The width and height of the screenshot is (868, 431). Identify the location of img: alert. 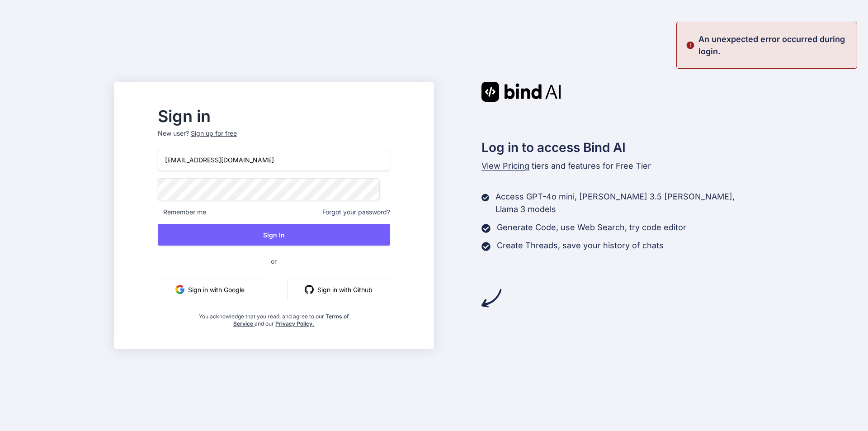
(690, 45).